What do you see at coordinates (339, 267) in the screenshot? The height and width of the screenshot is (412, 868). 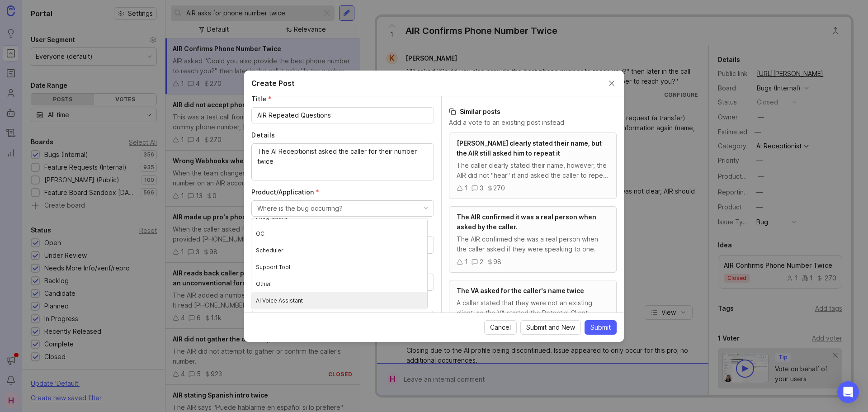 I see `li: Support Tool` at bounding box center [339, 267].